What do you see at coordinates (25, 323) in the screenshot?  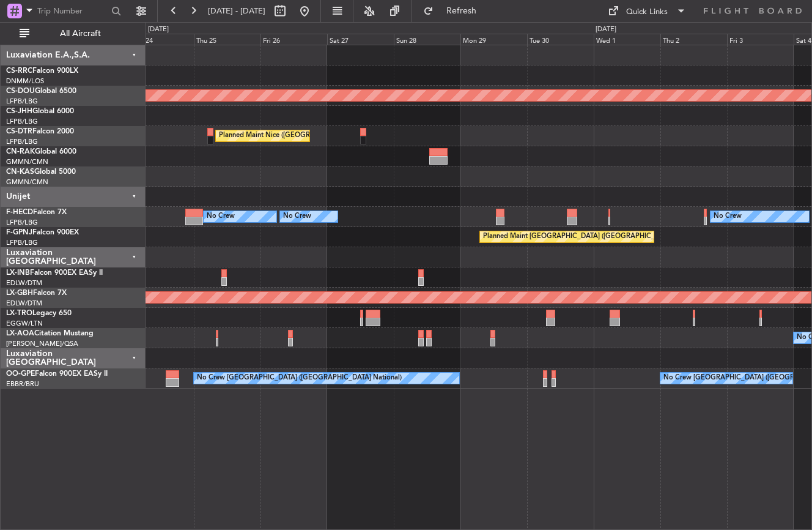 I see `a: EGGW/LTN` at bounding box center [25, 323].